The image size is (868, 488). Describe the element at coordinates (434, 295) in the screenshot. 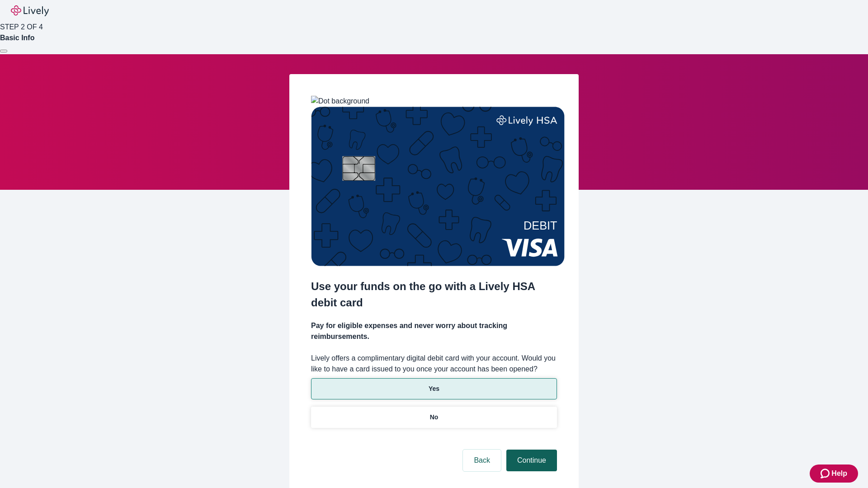

I see `h2: Use your funds on the go with a Lively HSA debit card` at that location.